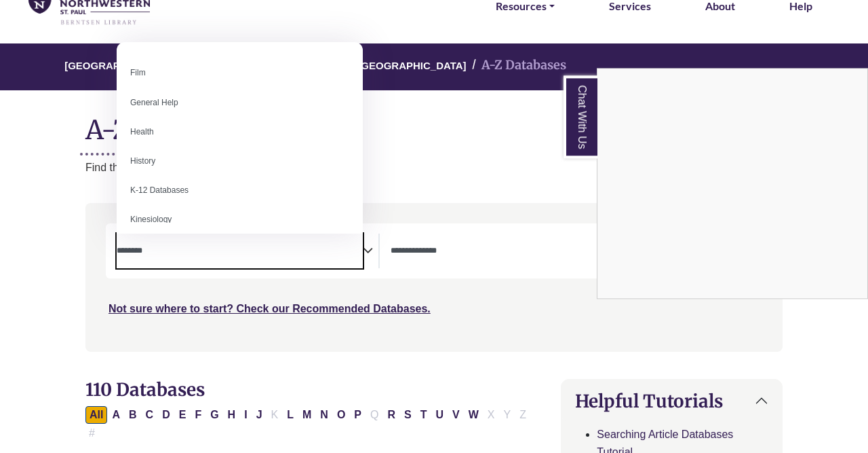 The image size is (868, 453). Describe the element at coordinates (240, 102) in the screenshot. I see `li: General Help` at that location.